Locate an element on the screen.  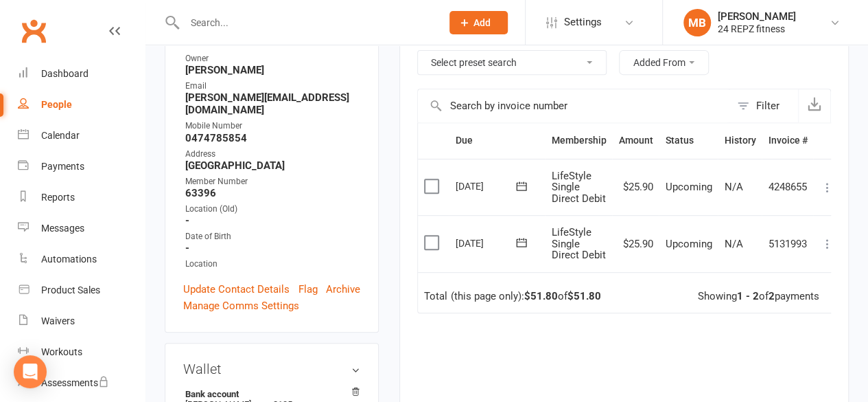
td: 5131993 is located at coordinates (787, 243).